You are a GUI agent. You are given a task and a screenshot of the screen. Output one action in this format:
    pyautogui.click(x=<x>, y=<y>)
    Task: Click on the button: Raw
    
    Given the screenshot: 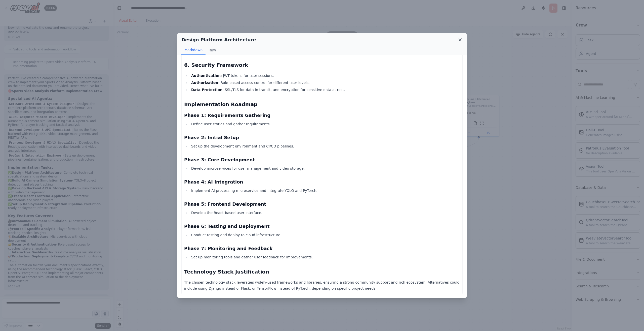 What is the action you would take?
    pyautogui.click(x=212, y=50)
    